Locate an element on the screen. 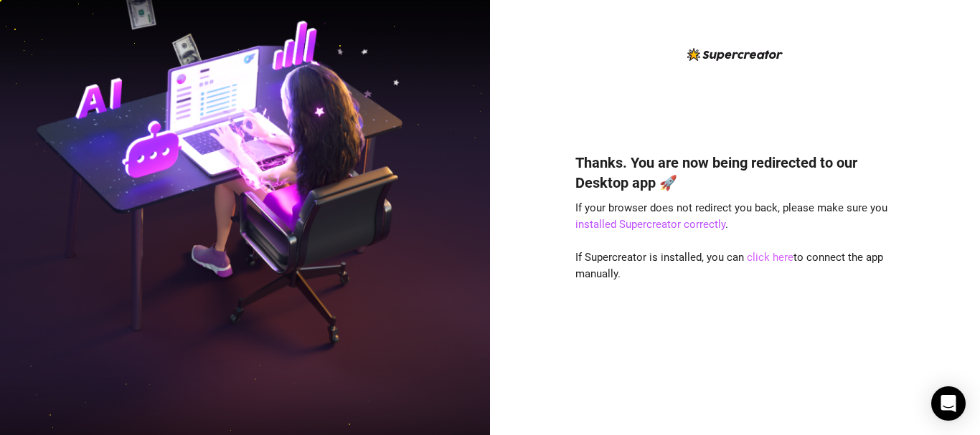 This screenshot has height=435, width=980. img: logo-BBDzfeDw.svg is located at coordinates (735, 55).